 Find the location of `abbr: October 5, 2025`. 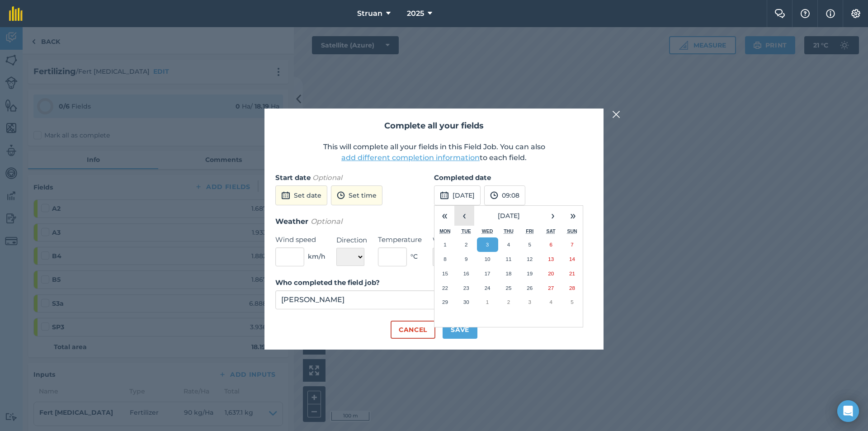

abbr: October 5, 2025 is located at coordinates (572, 302).